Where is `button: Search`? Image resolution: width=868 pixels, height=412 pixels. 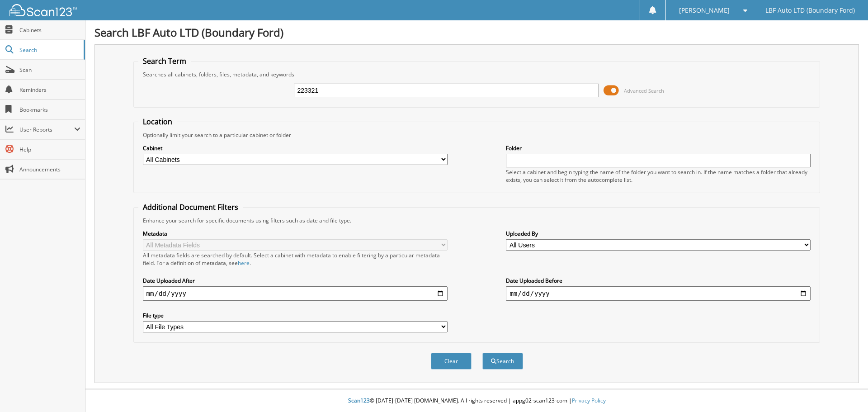 button: Search is located at coordinates (503, 361).